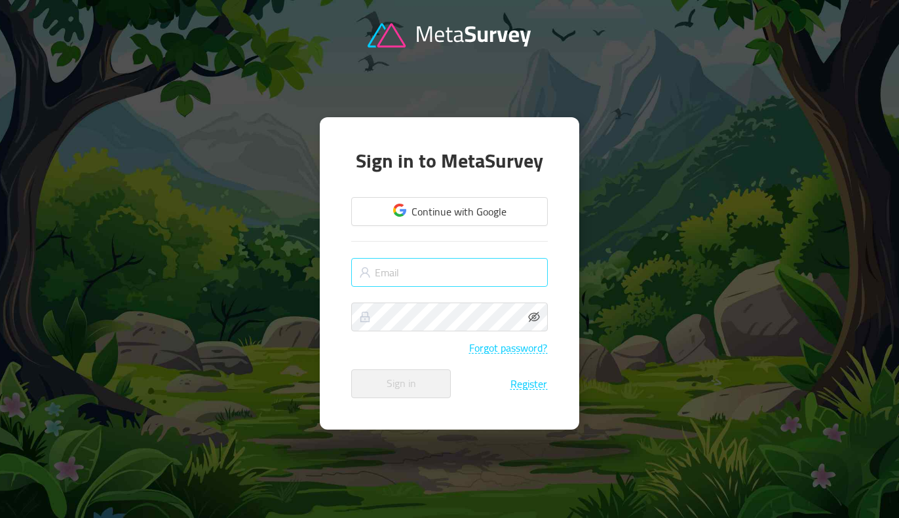 The width and height of the screenshot is (899, 518). Describe the element at coordinates (365, 317) in the screenshot. I see `i: icon: lock` at that location.